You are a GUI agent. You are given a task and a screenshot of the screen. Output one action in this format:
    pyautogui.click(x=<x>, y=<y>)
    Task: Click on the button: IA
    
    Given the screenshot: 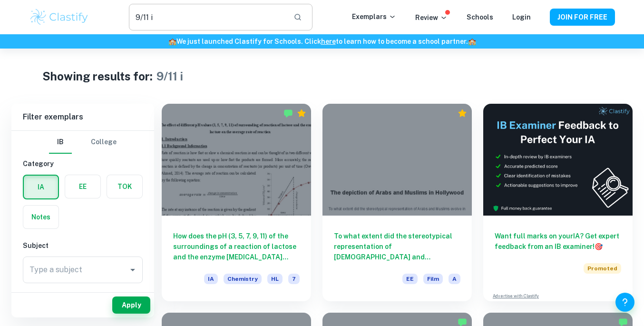 What is the action you would take?
    pyautogui.click(x=41, y=187)
    